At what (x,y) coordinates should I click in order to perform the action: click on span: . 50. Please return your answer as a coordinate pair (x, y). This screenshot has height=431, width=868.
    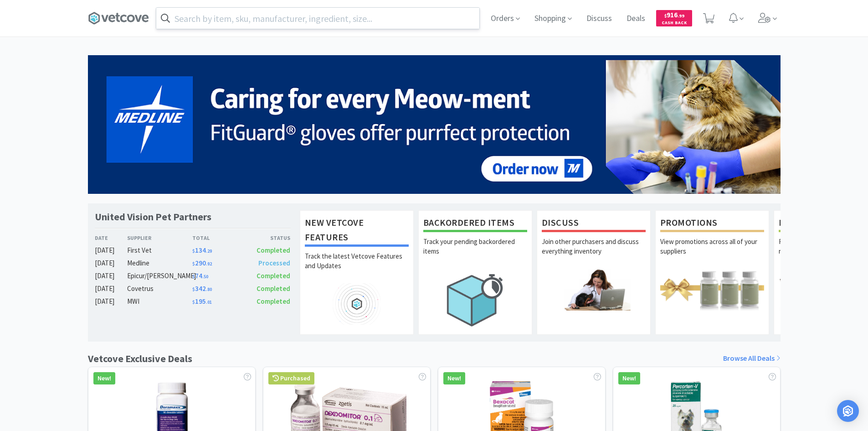
    Looking at the image, I should click on (205, 276).